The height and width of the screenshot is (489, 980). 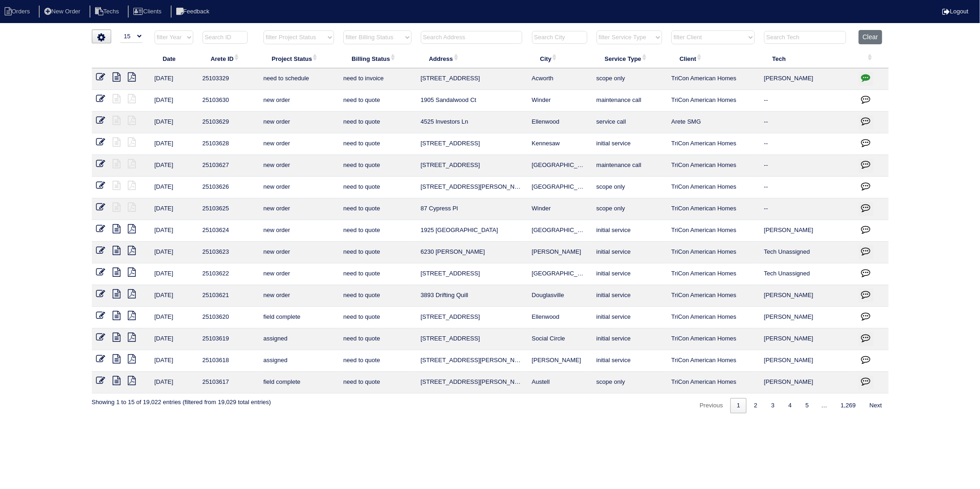 I want to click on a: Next, so click(x=876, y=405).